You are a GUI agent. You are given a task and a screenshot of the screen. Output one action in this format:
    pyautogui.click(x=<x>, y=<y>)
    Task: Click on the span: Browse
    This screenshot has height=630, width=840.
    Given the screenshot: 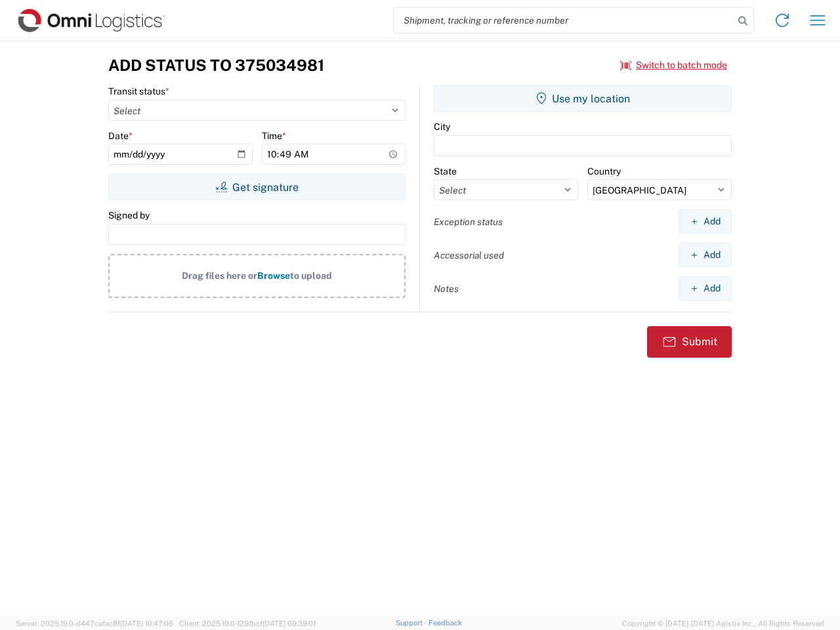 What is the action you would take?
    pyautogui.click(x=274, y=276)
    